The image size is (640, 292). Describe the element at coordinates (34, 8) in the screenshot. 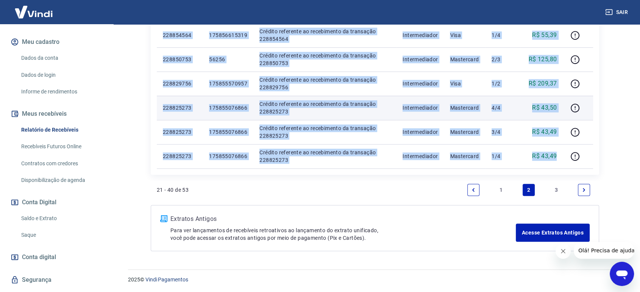

I see `span: Olá! Precisa de ajuda?` at that location.